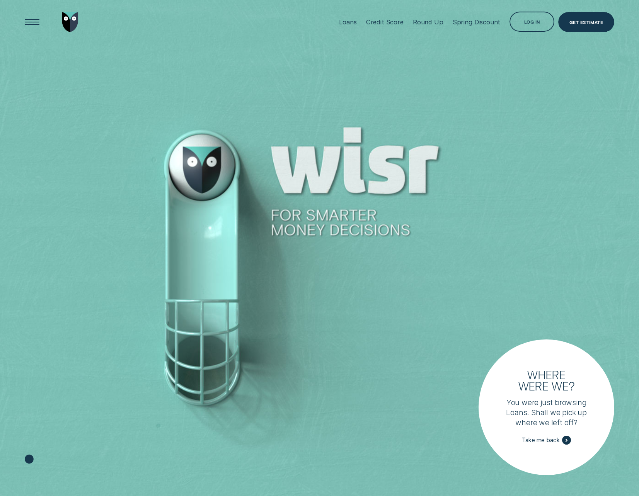  What do you see at coordinates (428, 22) in the screenshot?
I see `div: Round Up` at bounding box center [428, 22].